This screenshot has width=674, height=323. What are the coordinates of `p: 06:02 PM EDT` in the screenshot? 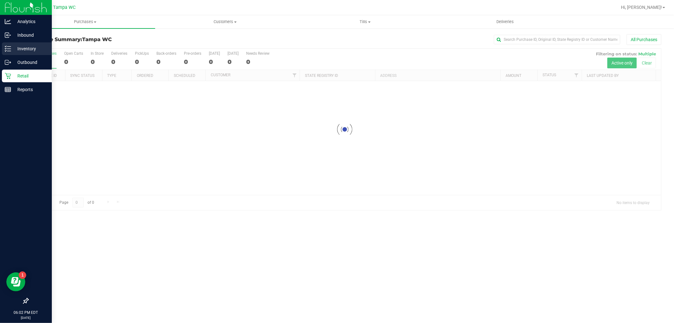 It's located at (26, 312).